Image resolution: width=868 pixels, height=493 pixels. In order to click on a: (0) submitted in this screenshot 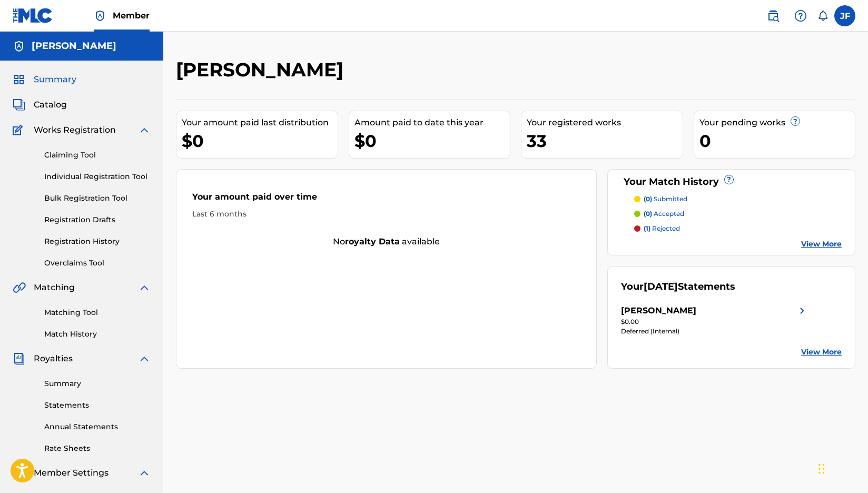, I will do `click(738, 199)`.